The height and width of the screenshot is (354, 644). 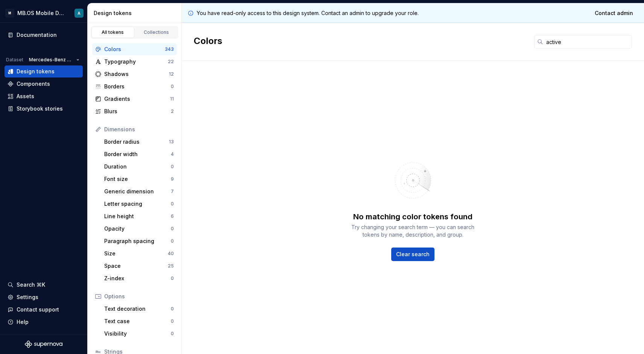 I want to click on div: Generic dimension, so click(x=137, y=192).